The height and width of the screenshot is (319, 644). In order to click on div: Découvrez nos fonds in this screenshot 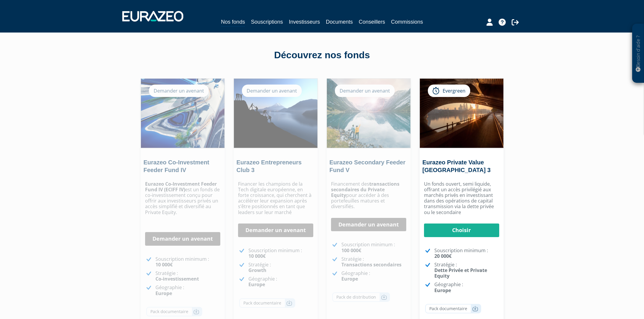, I will do `click(322, 55)`.